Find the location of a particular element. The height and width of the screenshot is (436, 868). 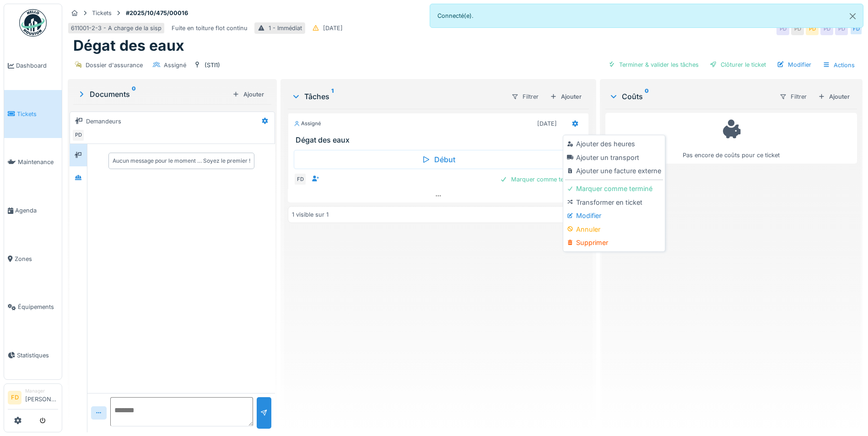

div: Dossier d'assurance is located at coordinates (114, 65).